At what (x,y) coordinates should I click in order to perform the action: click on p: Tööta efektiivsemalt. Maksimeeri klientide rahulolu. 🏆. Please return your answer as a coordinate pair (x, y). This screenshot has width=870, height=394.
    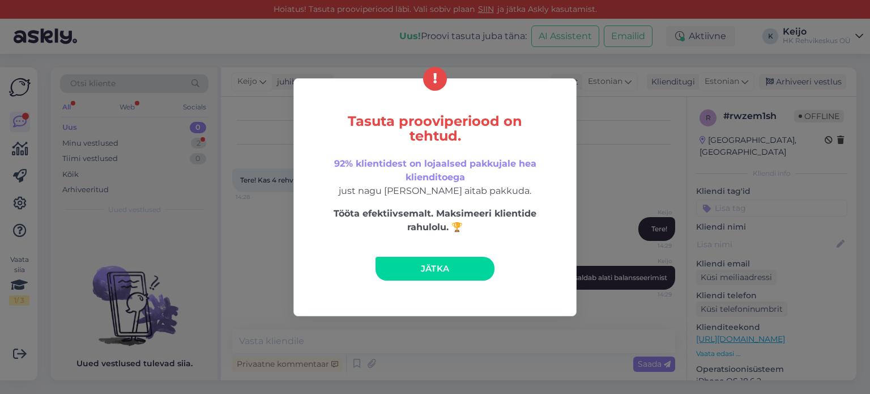
    Looking at the image, I should click on (435, 220).